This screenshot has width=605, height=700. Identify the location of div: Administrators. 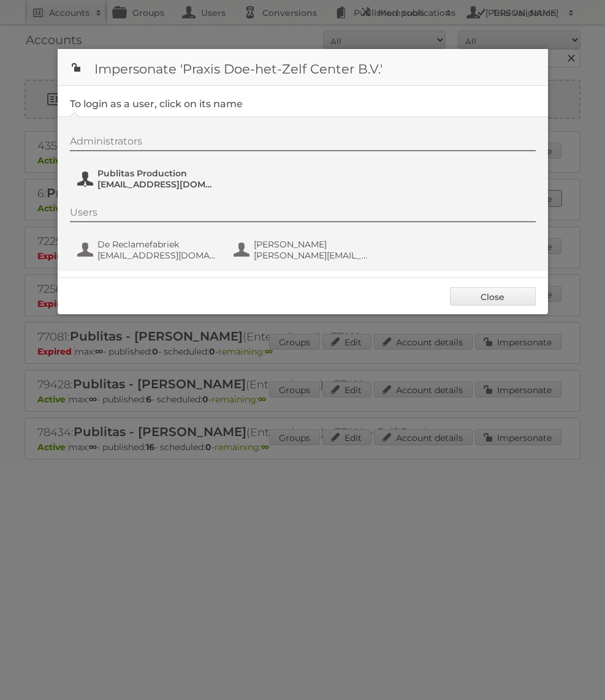
(303, 143).